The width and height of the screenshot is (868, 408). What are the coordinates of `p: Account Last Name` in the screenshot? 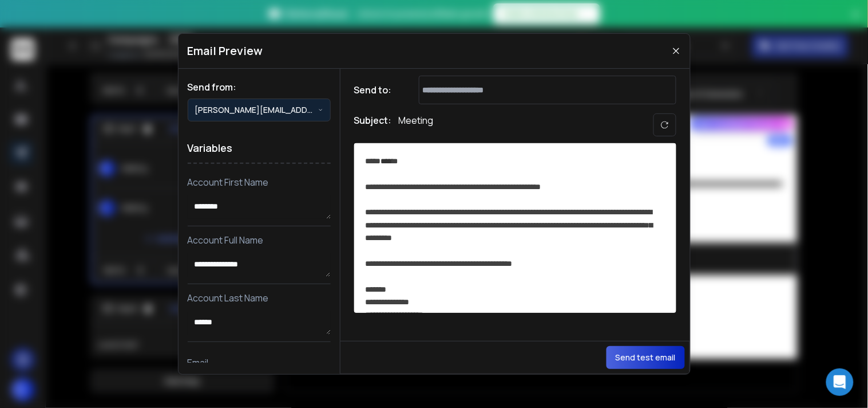 It's located at (260, 298).